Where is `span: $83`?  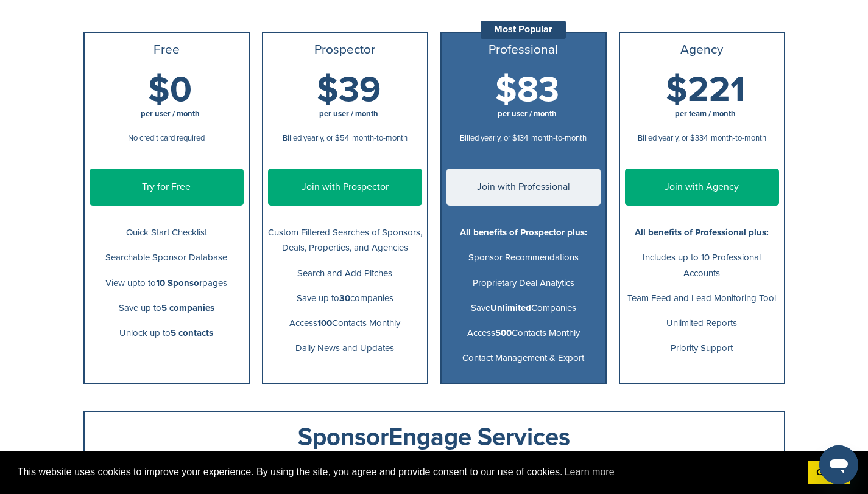 span: $83 is located at coordinates (527, 90).